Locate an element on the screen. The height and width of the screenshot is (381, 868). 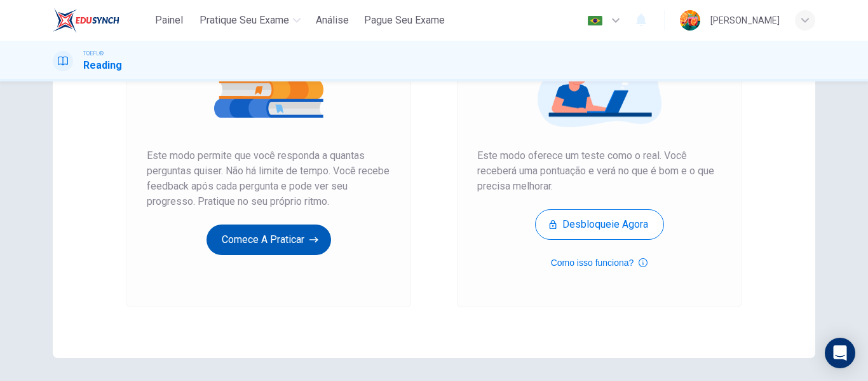
span: Este modo permite que você responda a quantas perguntas quiser. Não há limite de tempo. Você rece... is located at coordinates (269, 179).